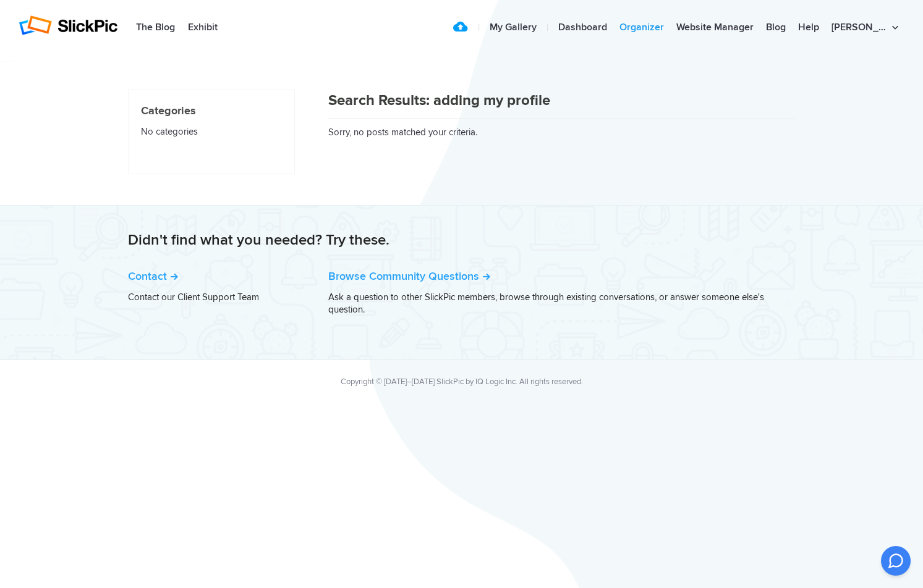  What do you see at coordinates (211, 111) in the screenshot?
I see `h4: Categories` at bounding box center [211, 111].